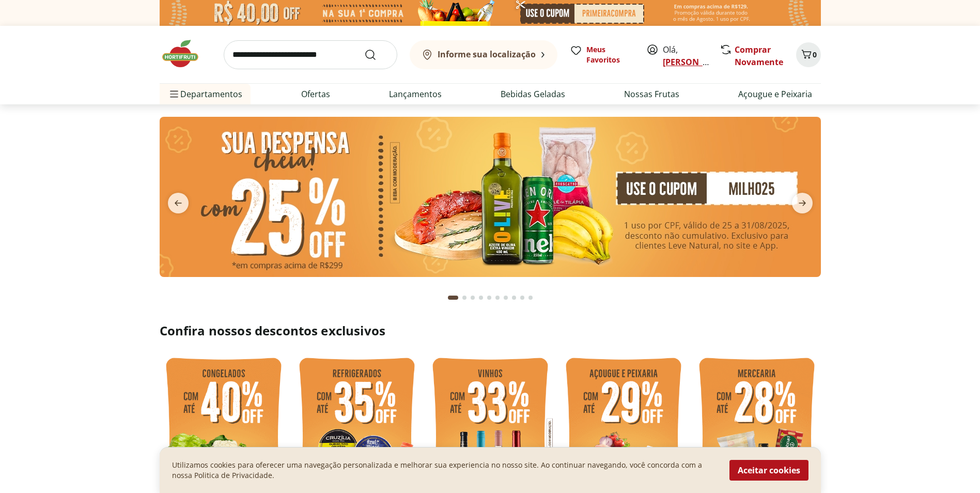 Image resolution: width=980 pixels, height=493 pixels. What do you see at coordinates (610, 55) in the screenshot?
I see `span: Meus Favoritos` at bounding box center [610, 55].